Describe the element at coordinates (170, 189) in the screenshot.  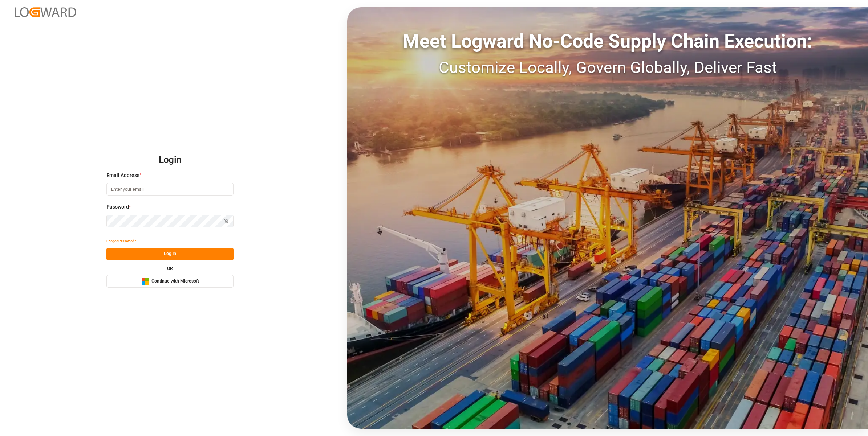
I see `input: Enter your email` at that location.